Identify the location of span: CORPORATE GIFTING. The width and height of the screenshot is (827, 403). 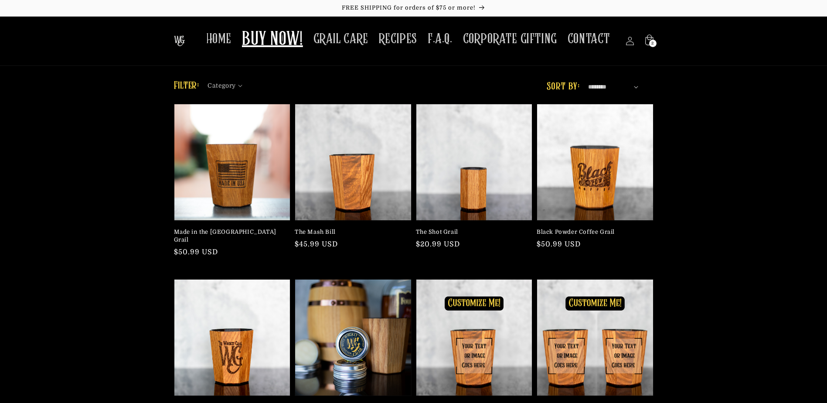
(510, 39).